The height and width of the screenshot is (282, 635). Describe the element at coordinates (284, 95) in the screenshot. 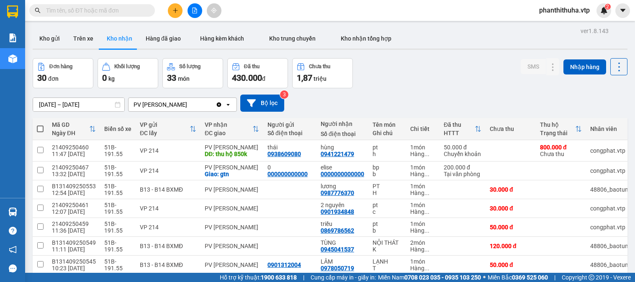

I see `sup: 3` at that location.